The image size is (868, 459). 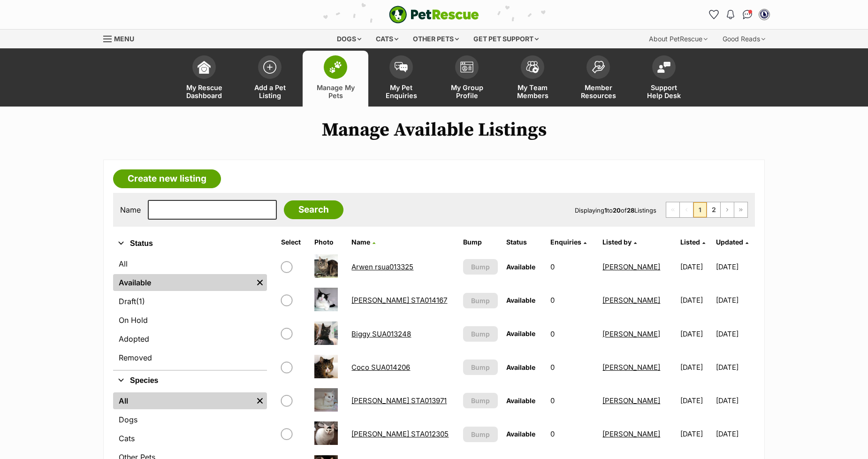 What do you see at coordinates (739, 15) in the screenshot?
I see `ul: Account quick links` at bounding box center [739, 15].